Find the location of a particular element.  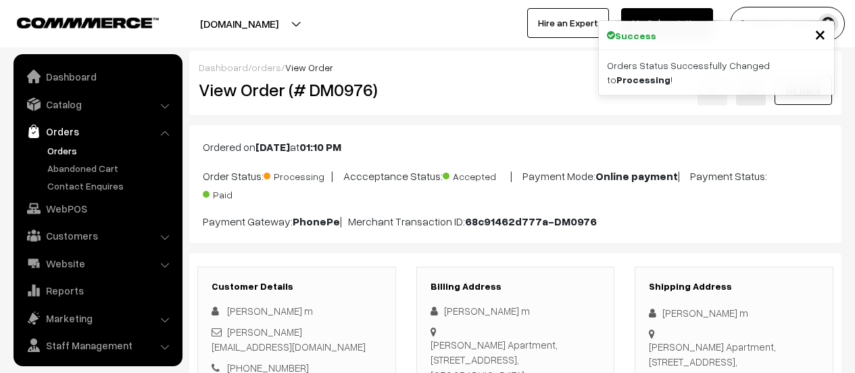

span: Processing is located at coordinates (297, 174).